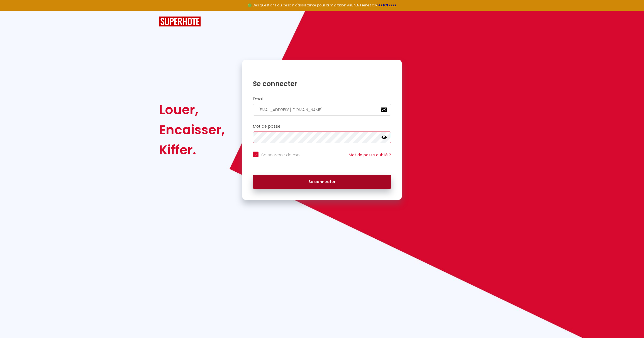  I want to click on strong: >>> ICI <<<<, so click(387, 5).